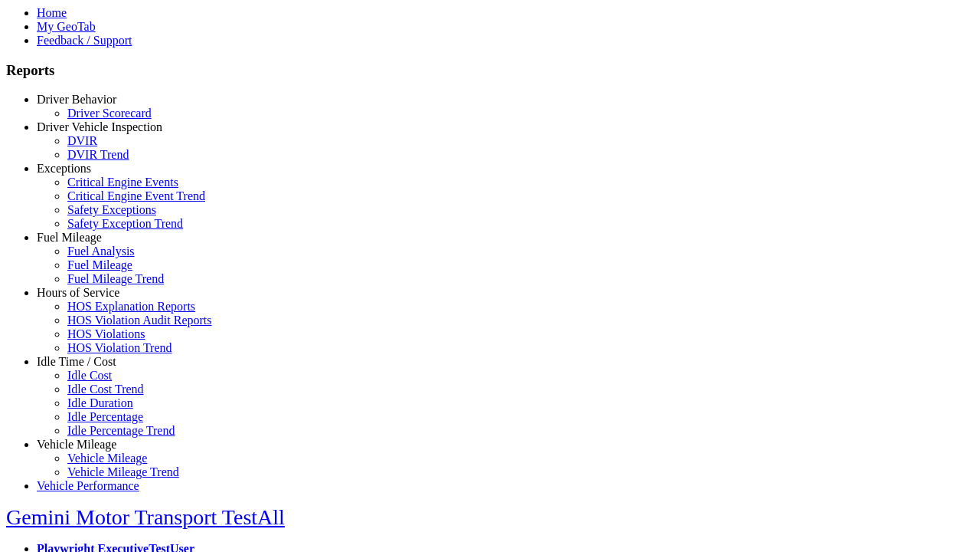 This screenshot has width=980, height=552. Describe the element at coordinates (121, 430) in the screenshot. I see `a: Idle Percentage Trend` at that location.